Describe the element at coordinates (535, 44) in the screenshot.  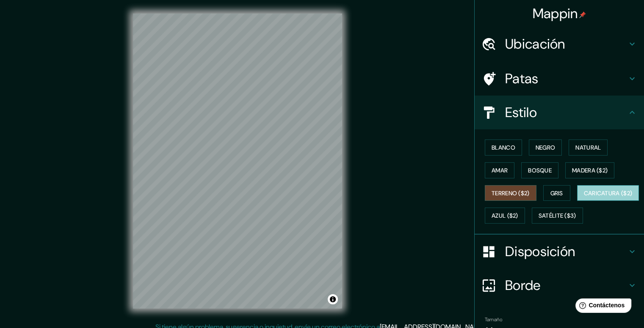
I see `font: Ubicación` at that location.